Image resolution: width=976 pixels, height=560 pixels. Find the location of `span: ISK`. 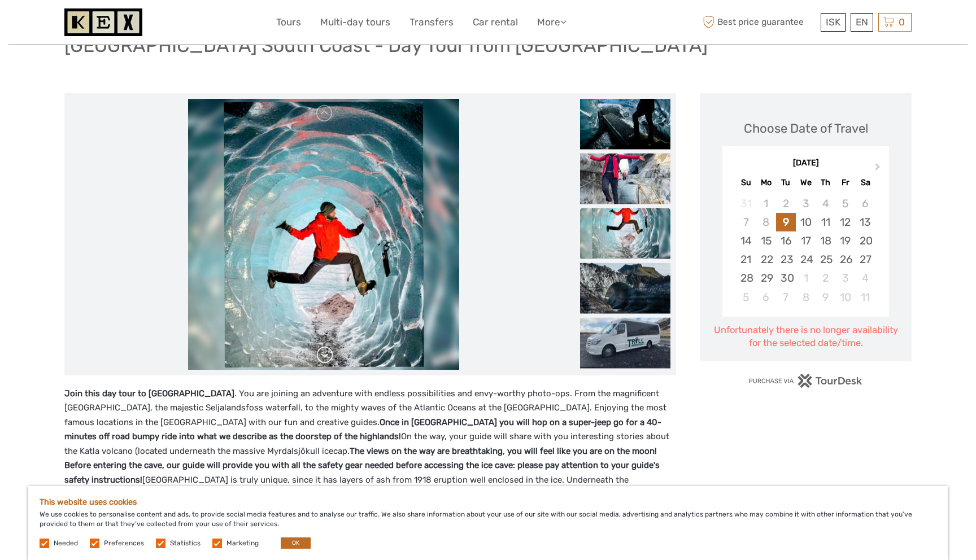

span: ISK is located at coordinates (833, 22).